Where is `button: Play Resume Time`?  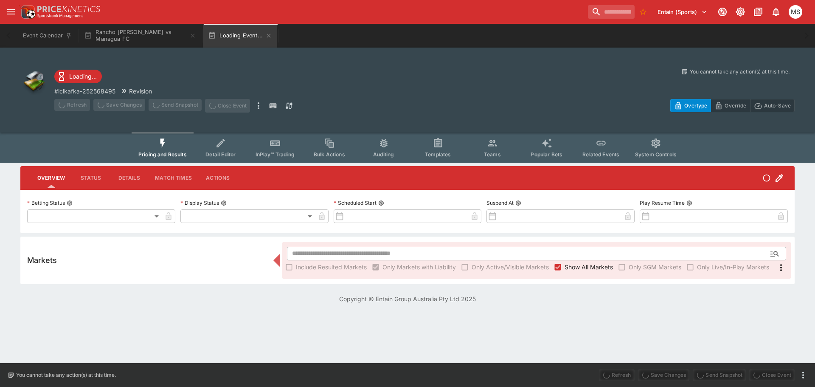
button: Play Resume Time is located at coordinates (689, 203).